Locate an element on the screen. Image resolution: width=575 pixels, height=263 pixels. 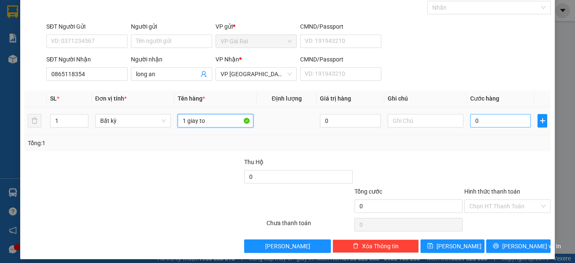
th: Ghi chú is located at coordinates (426, 99).